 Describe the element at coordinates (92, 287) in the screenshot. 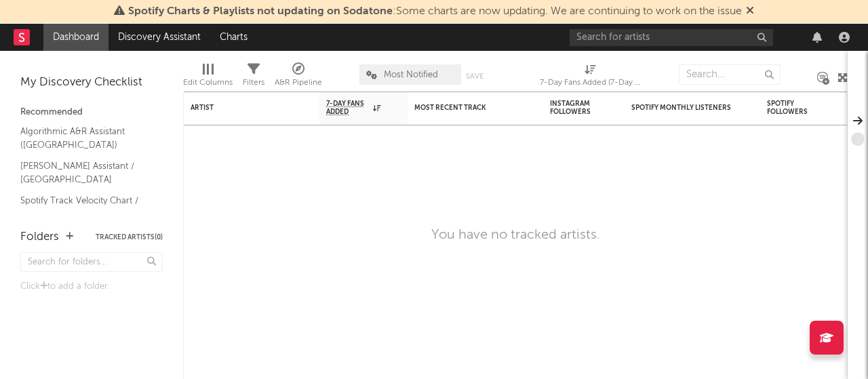

I see `div: Click to add a folder.` at that location.